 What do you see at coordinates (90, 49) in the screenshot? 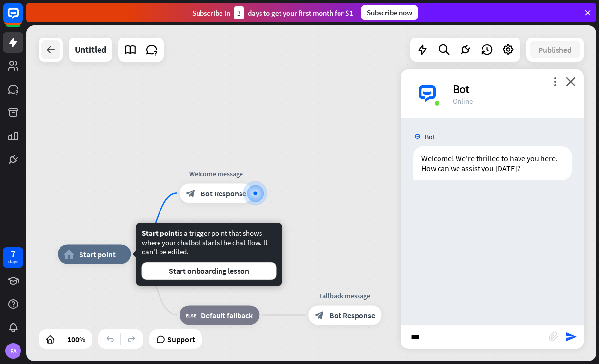
I see `div: Untitled` at bounding box center [90, 49].